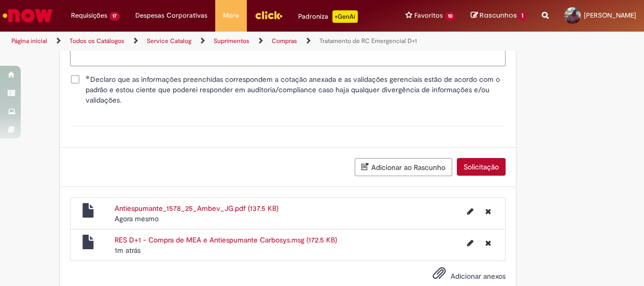  Describe the element at coordinates (29, 41) in the screenshot. I see `a: Página inicial` at that location.